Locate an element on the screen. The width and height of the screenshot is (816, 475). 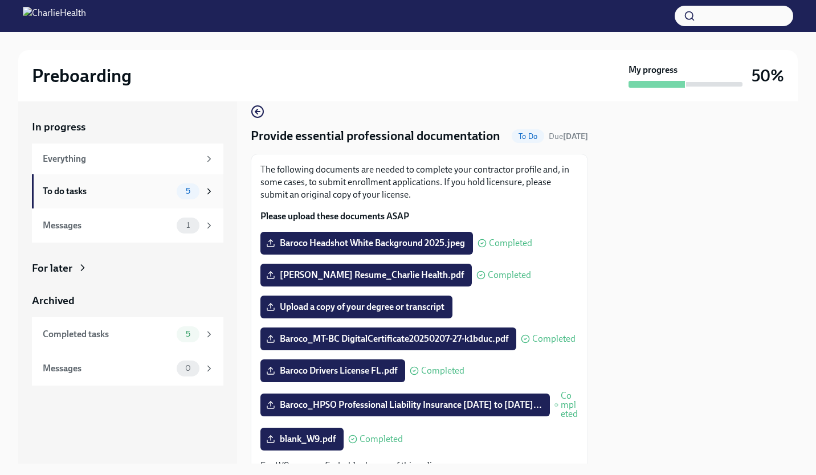
span: Due is located at coordinates (568, 136).